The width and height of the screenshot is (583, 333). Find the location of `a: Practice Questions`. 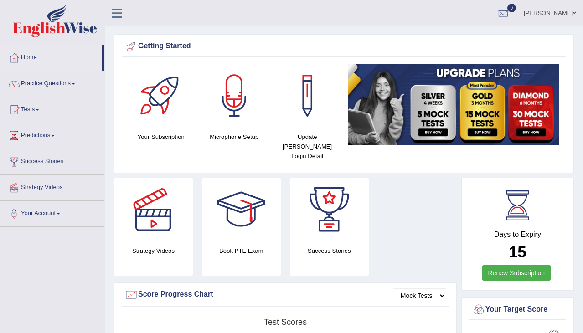

a: Practice Questions is located at coordinates (52, 83).